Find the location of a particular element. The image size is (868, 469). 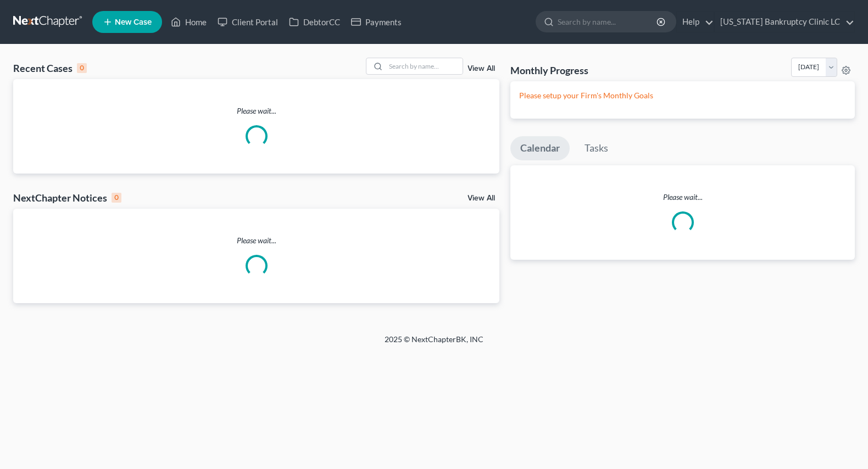

a: Help is located at coordinates (695, 22).